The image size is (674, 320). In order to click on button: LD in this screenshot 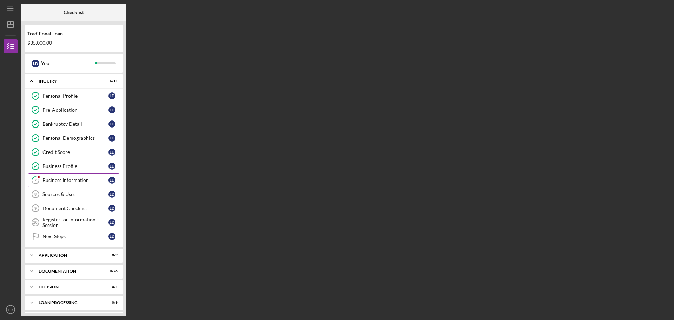, I will do `click(11, 309)`.